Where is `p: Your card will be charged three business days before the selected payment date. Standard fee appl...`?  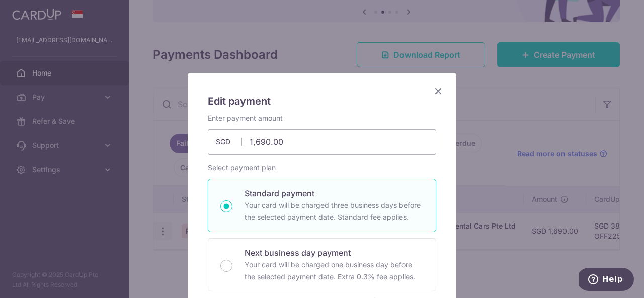 p: Your card will be charged three business days before the selected payment date. Standard fee appl... is located at coordinates (334, 212).